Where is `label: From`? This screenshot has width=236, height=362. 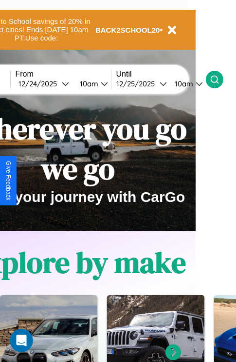 label: From is located at coordinates (63, 74).